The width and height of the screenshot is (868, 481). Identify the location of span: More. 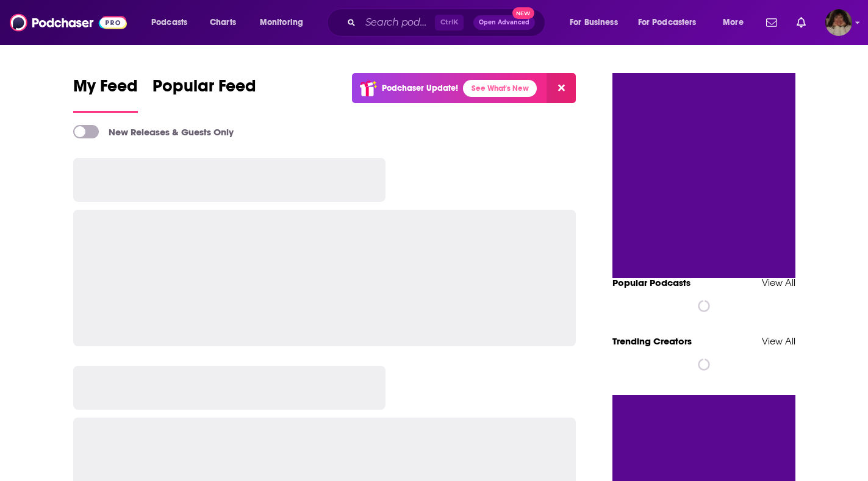
(733, 23).